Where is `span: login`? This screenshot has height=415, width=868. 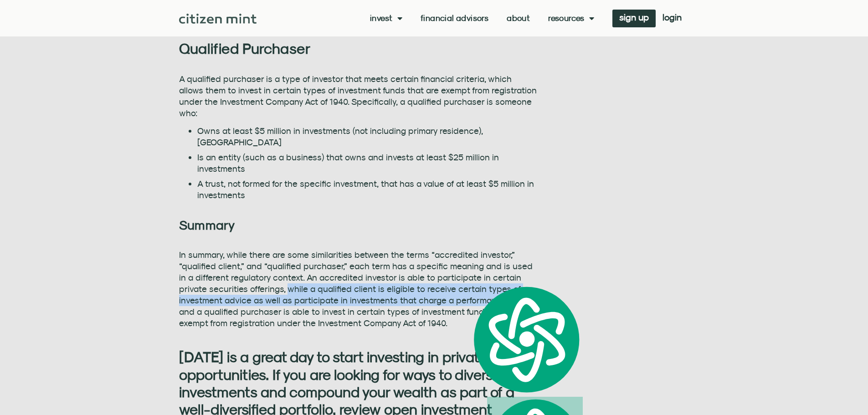 span: login is located at coordinates (672, 17).